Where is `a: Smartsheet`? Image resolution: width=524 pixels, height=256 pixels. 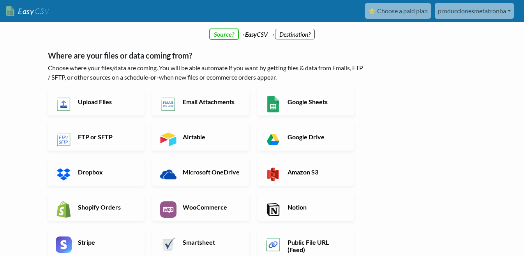
a: Smartsheet is located at coordinates (201, 242).